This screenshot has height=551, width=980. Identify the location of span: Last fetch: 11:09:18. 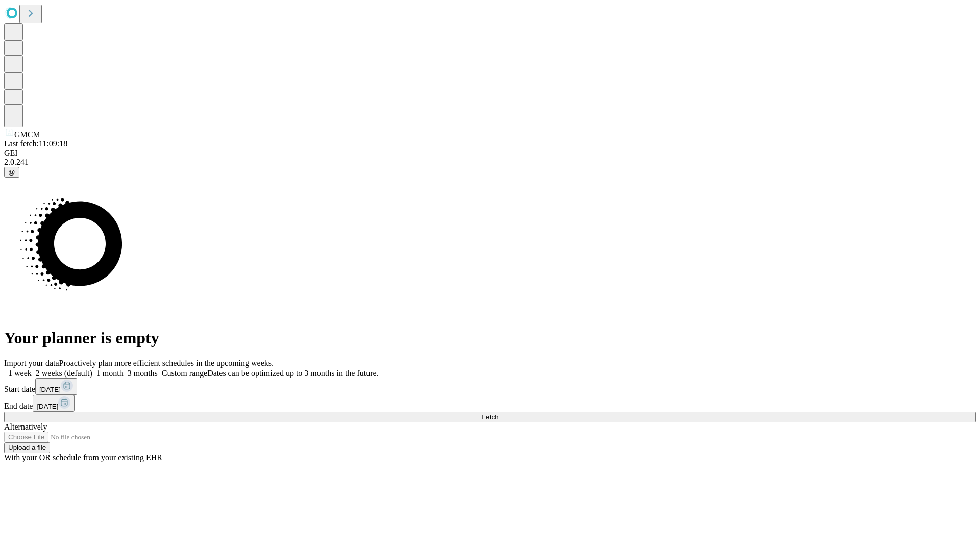
(36, 144).